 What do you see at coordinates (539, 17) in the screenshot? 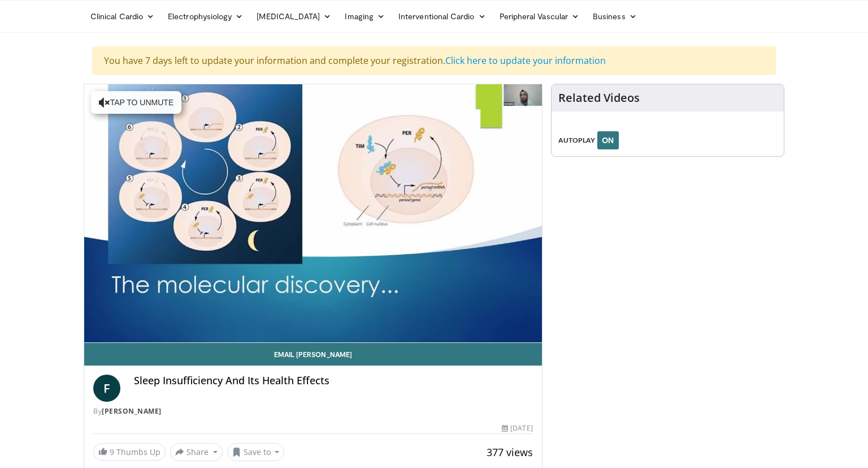
I see `a: Peripheral Vascular` at bounding box center [539, 17].